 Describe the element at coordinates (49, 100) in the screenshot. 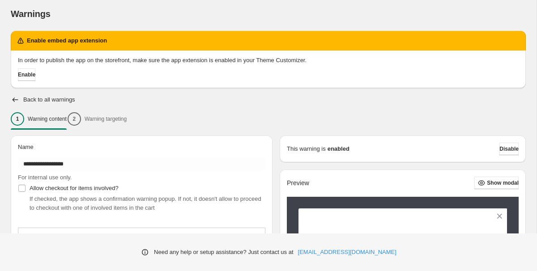

I see `h2: Back to all warnings` at that location.